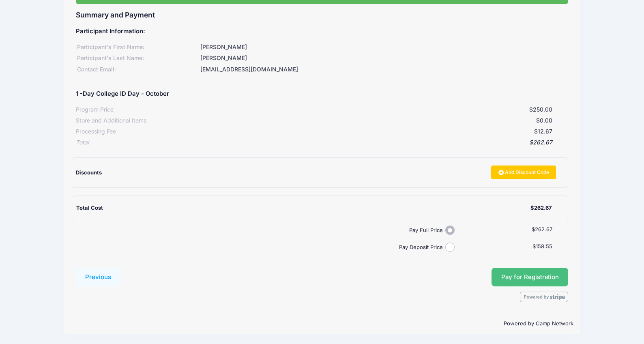 The height and width of the screenshot is (344, 644). What do you see at coordinates (322, 32) in the screenshot?
I see `h5: Participant Information:` at bounding box center [322, 32].